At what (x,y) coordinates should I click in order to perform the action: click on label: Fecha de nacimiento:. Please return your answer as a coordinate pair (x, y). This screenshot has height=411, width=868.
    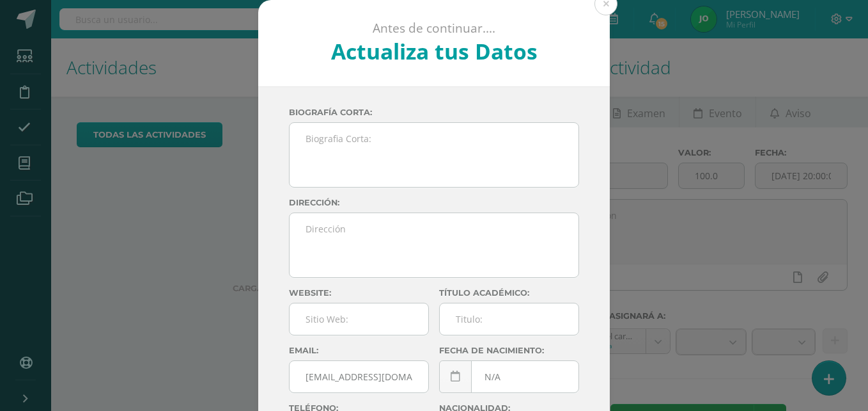
    Looking at the image, I should click on (509, 350).